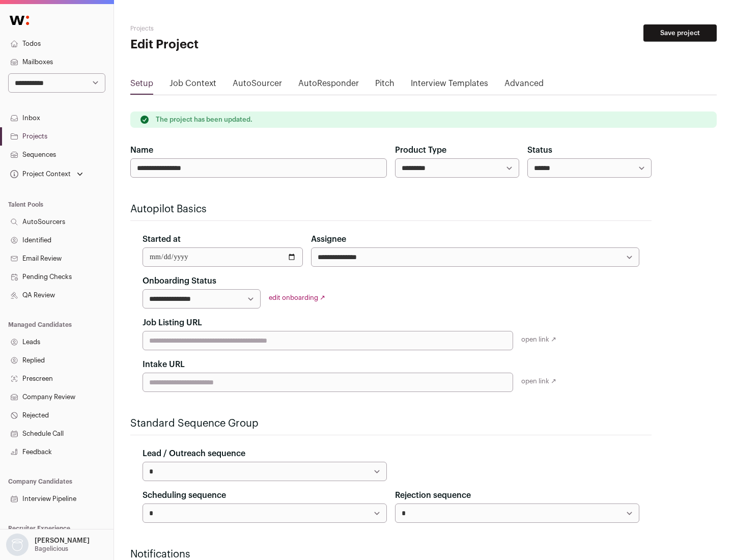 The height and width of the screenshot is (560, 733). What do you see at coordinates (391, 423) in the screenshot?
I see `h2: Standard Sequence Group` at bounding box center [391, 423].